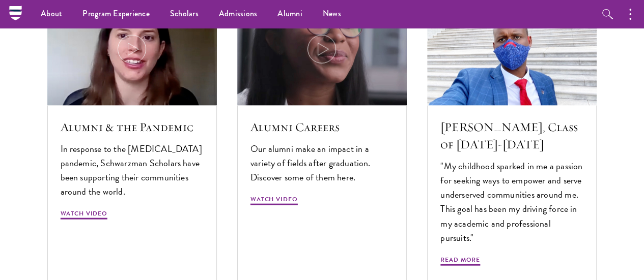  What do you see at coordinates (322, 127) in the screenshot?
I see `h5: Alumni Careers` at bounding box center [322, 127].